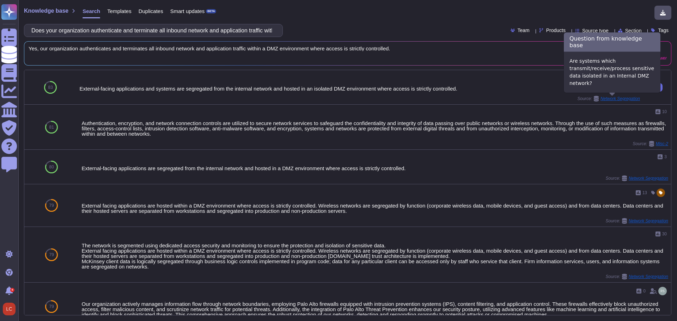 The height and width of the screenshot is (321, 677). Describe the element at coordinates (51, 167) in the screenshot. I see `span: 80` at that location.